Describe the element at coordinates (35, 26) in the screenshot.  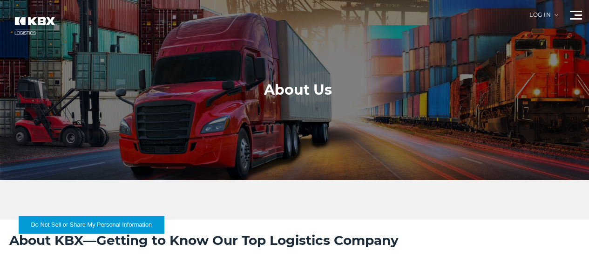
I see `img: kbx logo` at that location.